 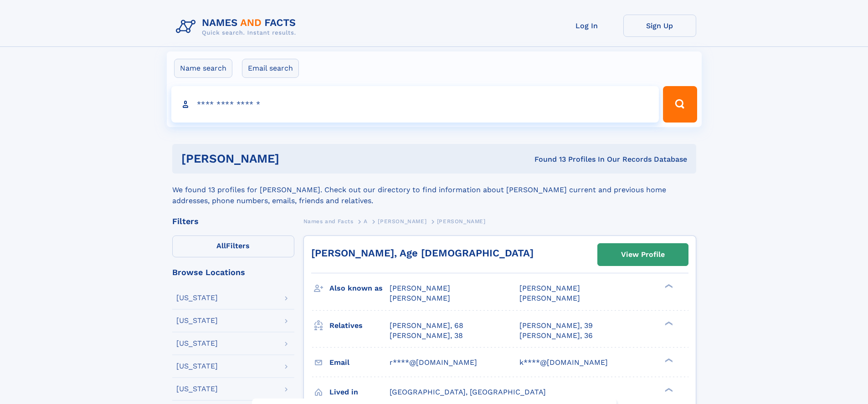 I want to click on label: Email search, so click(x=270, y=68).